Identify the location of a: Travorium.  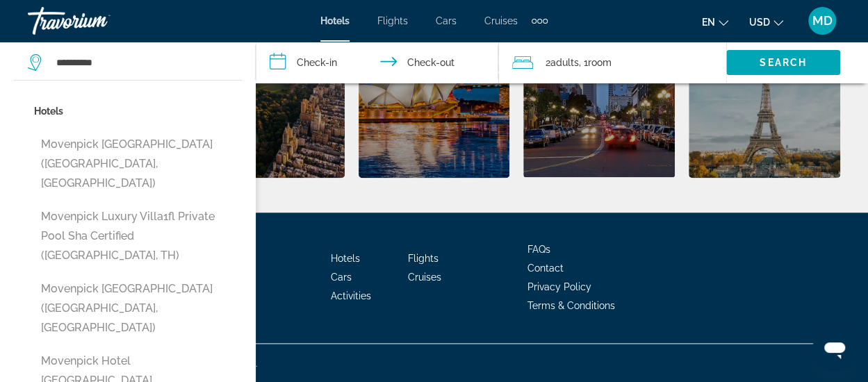
(97, 21).